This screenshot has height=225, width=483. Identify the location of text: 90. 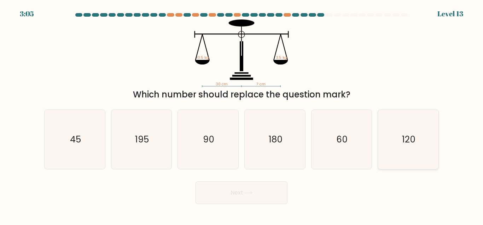
(209, 139).